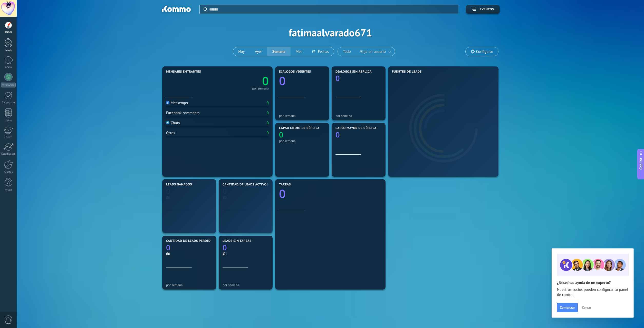  Describe the element at coordinates (487, 10) in the screenshot. I see `span: Eventos` at that location.